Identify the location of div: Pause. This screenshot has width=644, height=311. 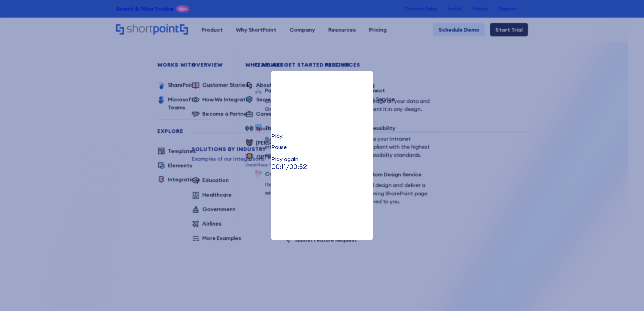
(322, 147).